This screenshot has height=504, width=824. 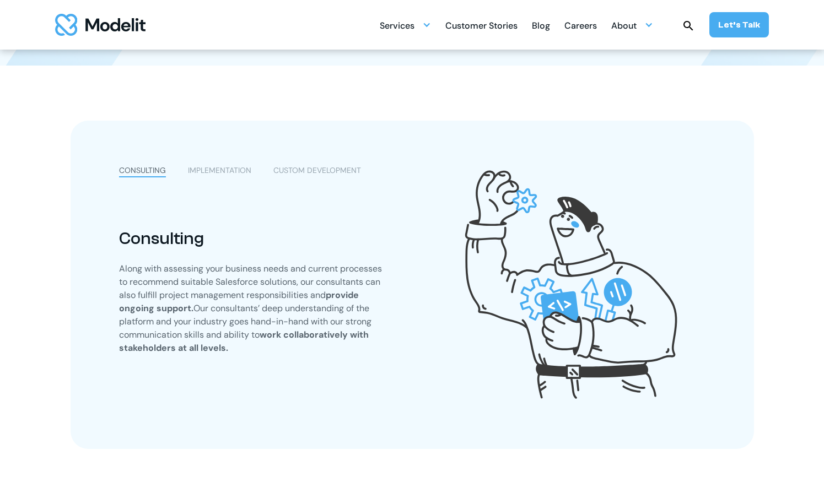 I want to click on div: CONSULTING, so click(x=142, y=170).